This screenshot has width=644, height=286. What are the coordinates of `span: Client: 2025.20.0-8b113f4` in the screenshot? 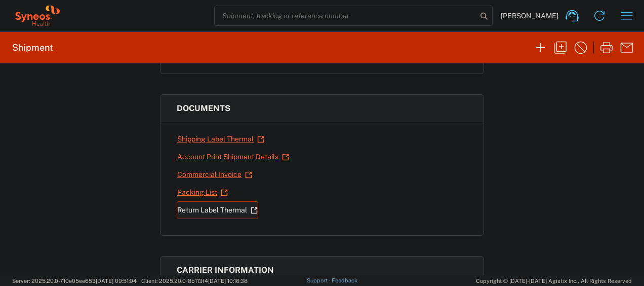 It's located at (194, 281).